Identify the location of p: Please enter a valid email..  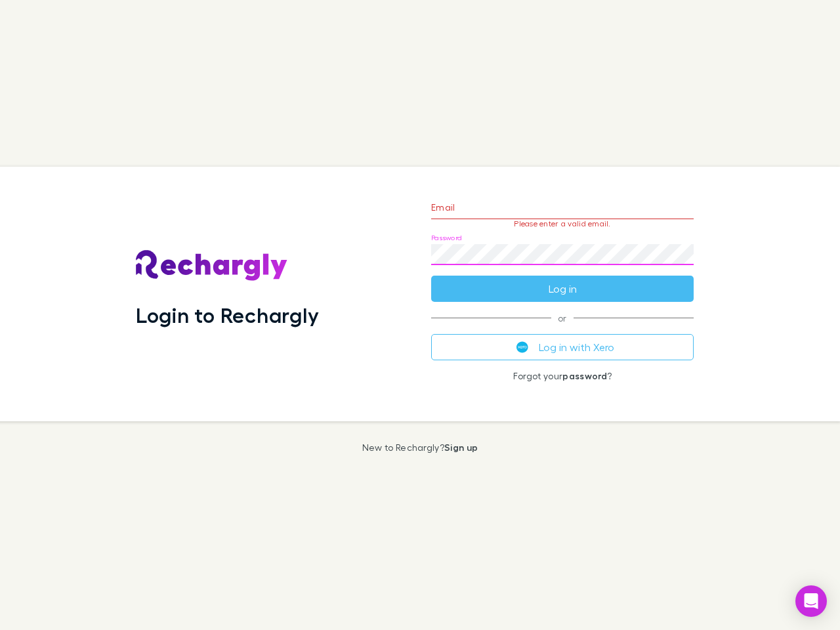
(562, 224).